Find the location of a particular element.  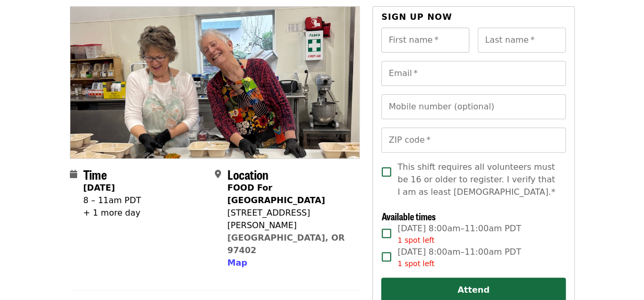

div: 8 – 11am PDT is located at coordinates (112, 201).